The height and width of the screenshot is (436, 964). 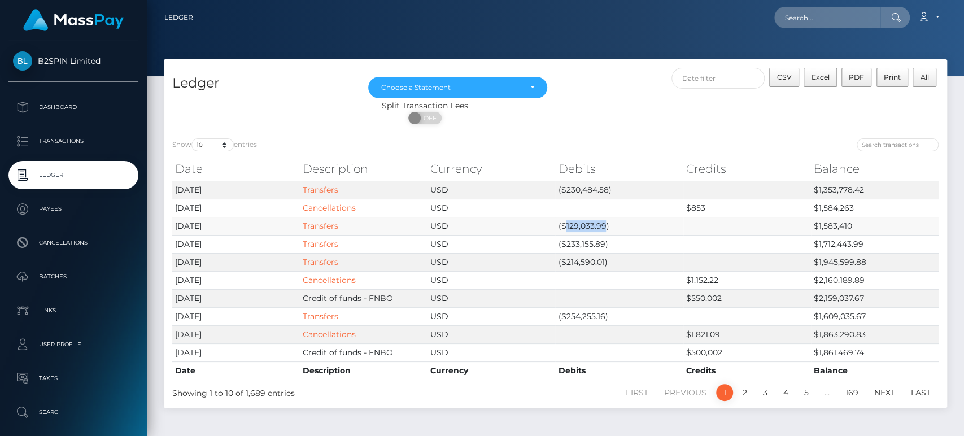 I want to click on td: $853, so click(x=747, y=208).